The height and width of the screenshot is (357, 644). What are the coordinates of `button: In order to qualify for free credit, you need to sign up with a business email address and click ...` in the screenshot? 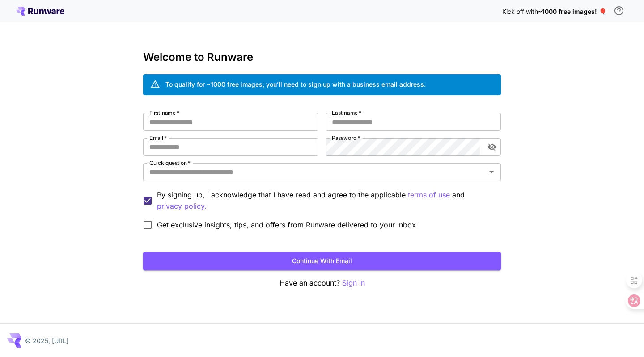 It's located at (619, 11).